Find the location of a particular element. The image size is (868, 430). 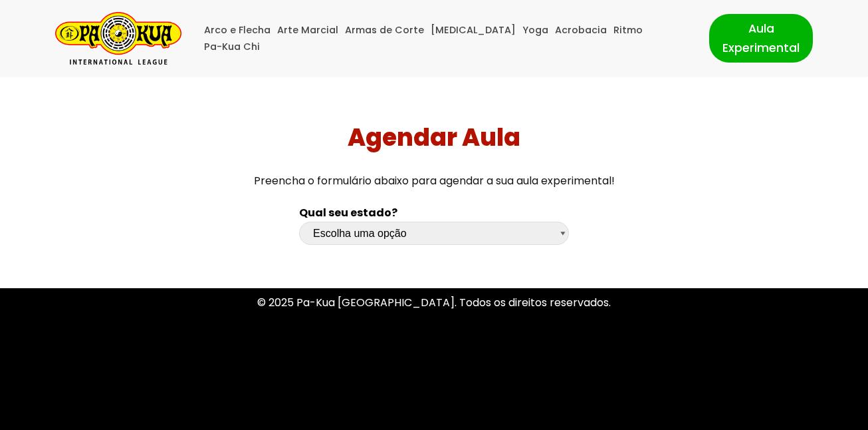

a: Pa-Kua Chi is located at coordinates (232, 47).